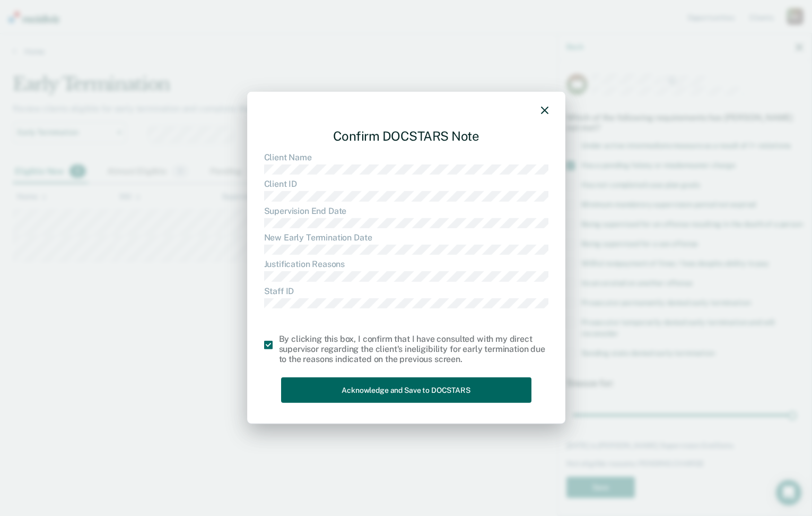 The image size is (812, 516). I want to click on div: Confirm DOCSTARS Note, so click(406, 136).